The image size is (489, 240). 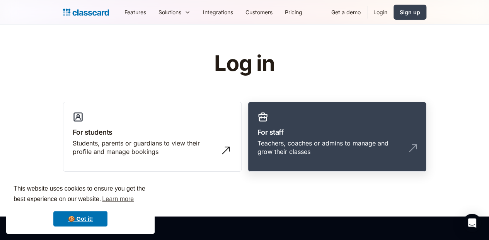 I want to click on div: Open Intercom Messenger, so click(x=472, y=223).